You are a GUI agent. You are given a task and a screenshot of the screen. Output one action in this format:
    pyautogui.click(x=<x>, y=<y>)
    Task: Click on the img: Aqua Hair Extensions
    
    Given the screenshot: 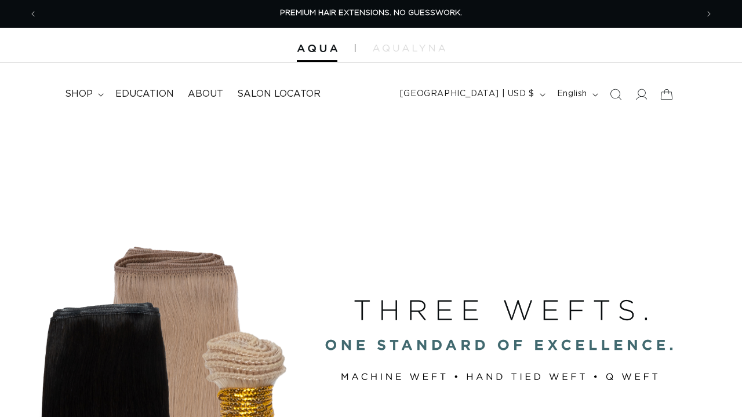 What is the action you would take?
    pyautogui.click(x=317, y=49)
    